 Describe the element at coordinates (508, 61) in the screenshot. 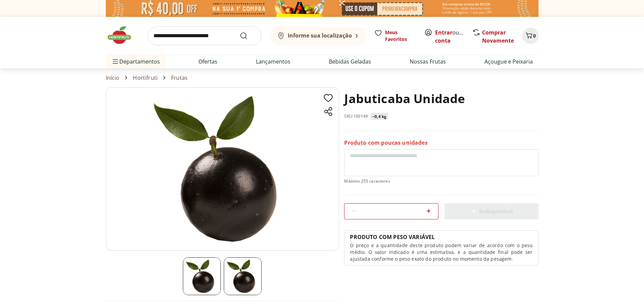

I see `a: Açougue e Peixaria` at that location.